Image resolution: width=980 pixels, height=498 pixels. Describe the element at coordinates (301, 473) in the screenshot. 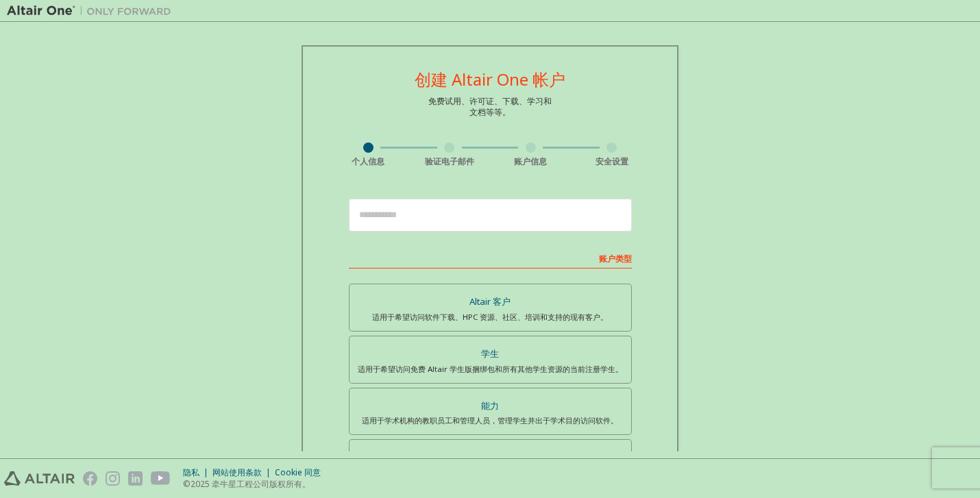

I see `div: Cookie 同意` at that location.